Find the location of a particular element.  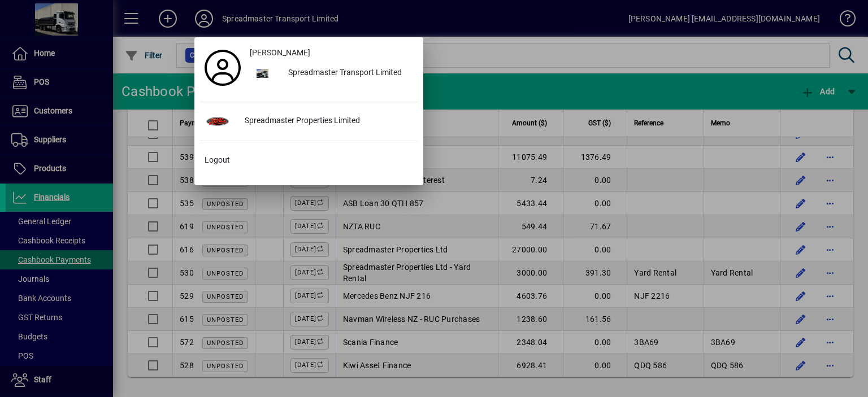

button: Spreadmaster Properties Limited is located at coordinates (308, 121).